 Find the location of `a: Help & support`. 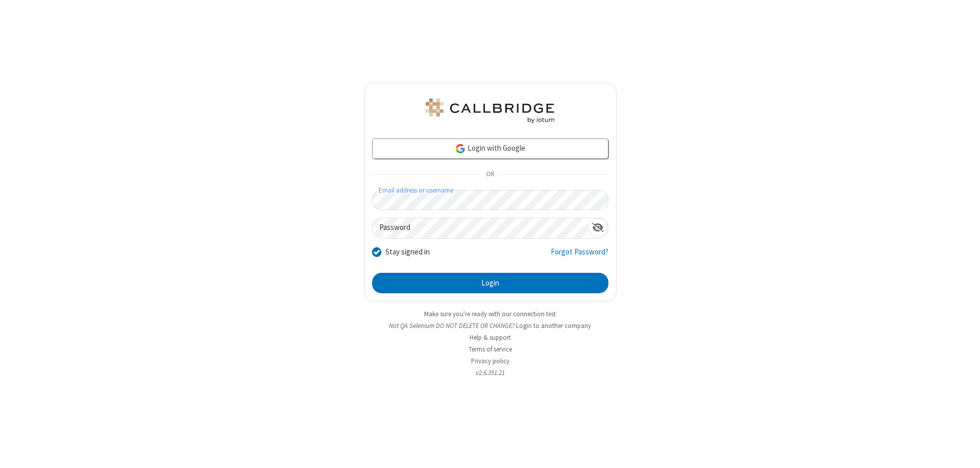

a: Help & support is located at coordinates (490, 337).